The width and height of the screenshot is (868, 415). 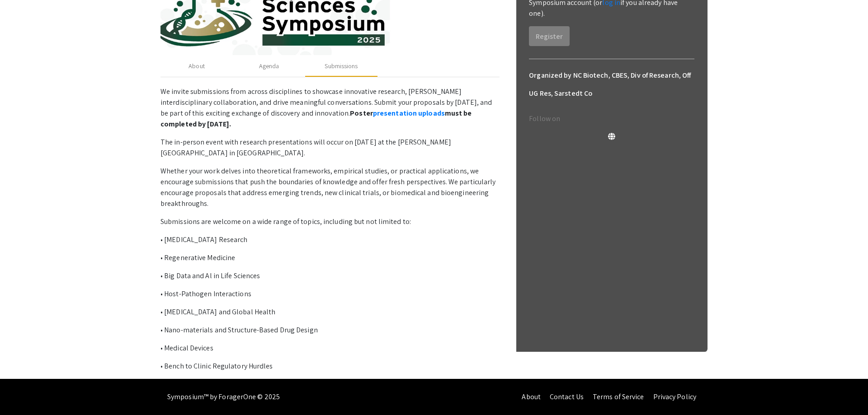 What do you see at coordinates (330, 294) in the screenshot?
I see `p: • Host-Pathogen Interactions` at bounding box center [330, 294].